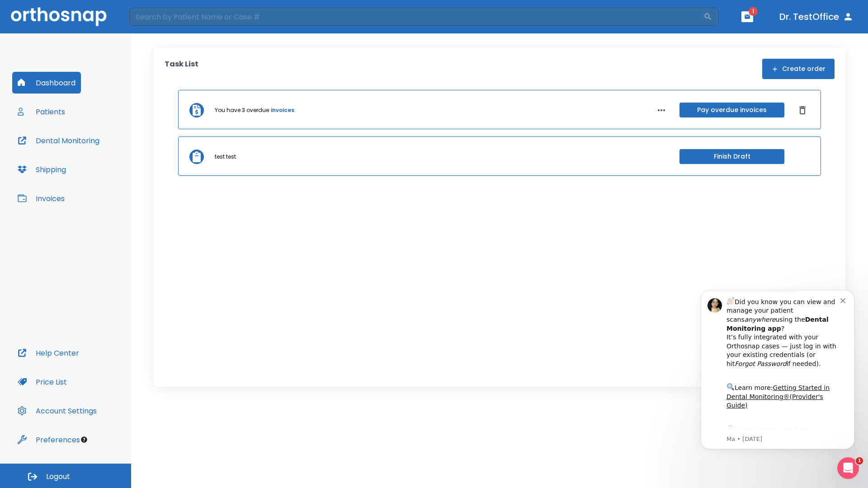 Image resolution: width=868 pixels, height=488 pixels. I want to click on div: Learn more: ​, so click(97, 122).